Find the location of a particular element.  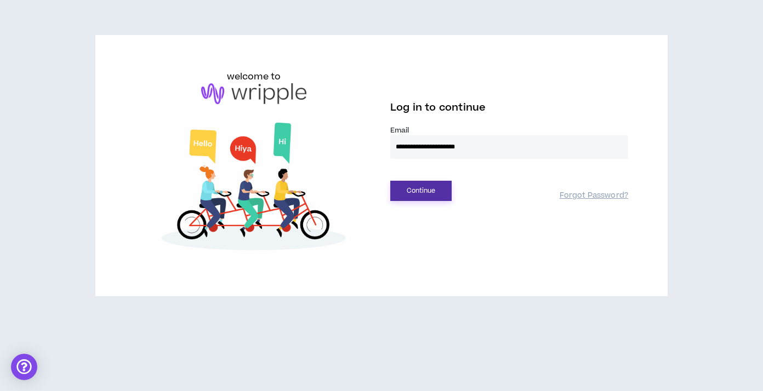

span: Log in to continue is located at coordinates (438, 107).